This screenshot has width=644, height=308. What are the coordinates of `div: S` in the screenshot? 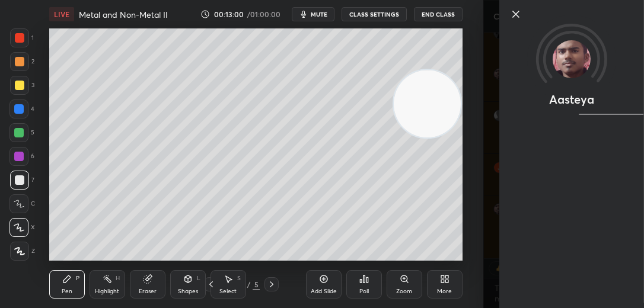 It's located at (238, 279).